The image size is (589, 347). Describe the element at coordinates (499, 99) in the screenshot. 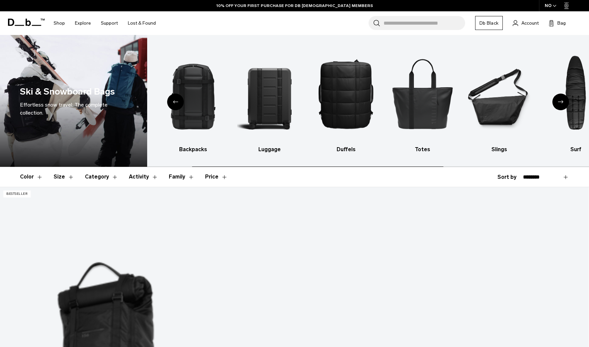

I see `a: Db Slings` at that location.